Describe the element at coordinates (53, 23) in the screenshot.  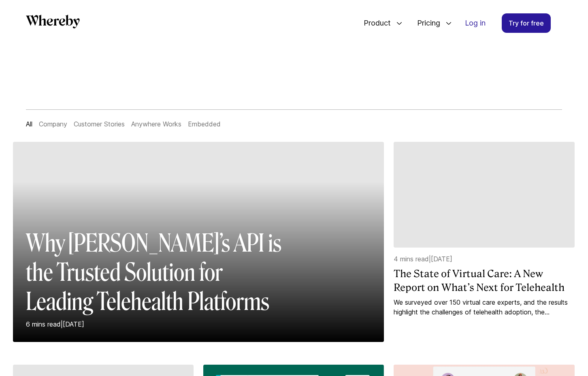
I see `a: Whereby` at that location.